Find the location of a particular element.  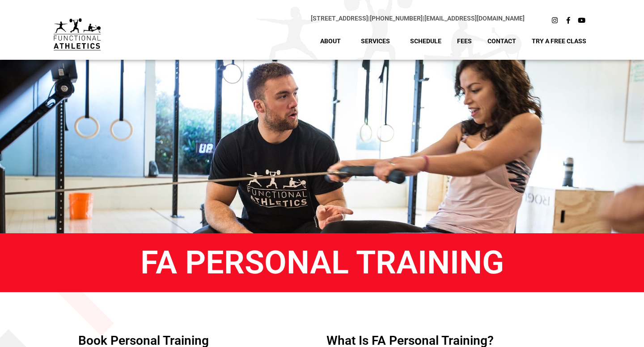

h4: What is FA Personal Training? is located at coordinates (446, 341).